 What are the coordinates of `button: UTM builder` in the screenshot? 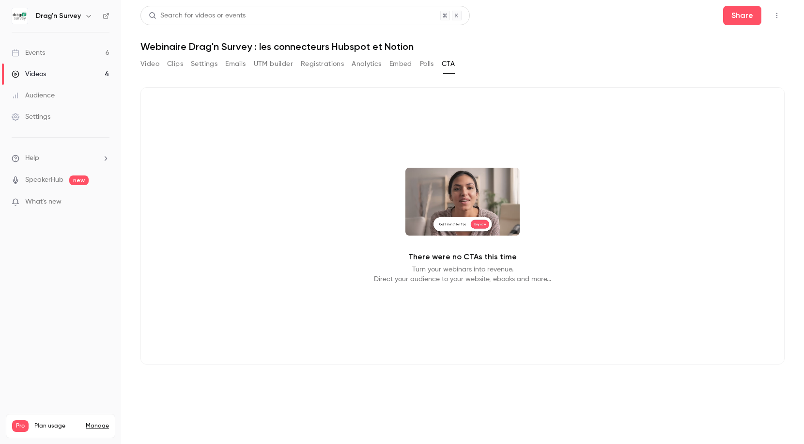 It's located at (273, 64).